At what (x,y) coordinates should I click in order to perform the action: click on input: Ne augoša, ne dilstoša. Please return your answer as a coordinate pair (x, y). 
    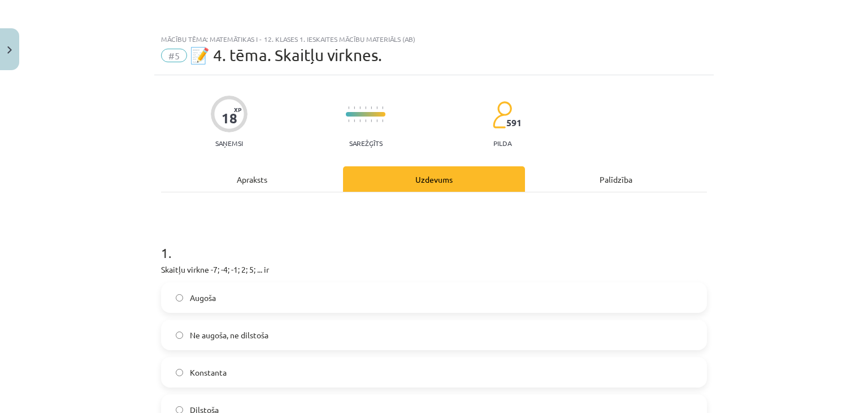
    Looking at the image, I should click on (179, 335).